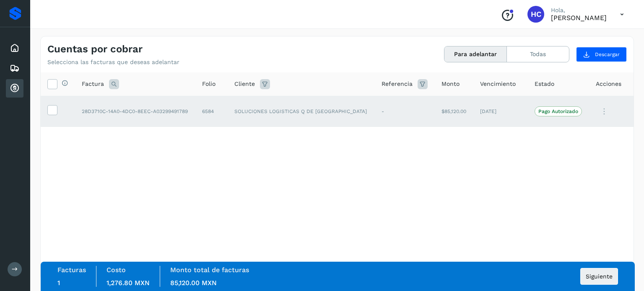 The height and width of the screenshot is (291, 644). I want to click on button: Descargar, so click(601, 54).